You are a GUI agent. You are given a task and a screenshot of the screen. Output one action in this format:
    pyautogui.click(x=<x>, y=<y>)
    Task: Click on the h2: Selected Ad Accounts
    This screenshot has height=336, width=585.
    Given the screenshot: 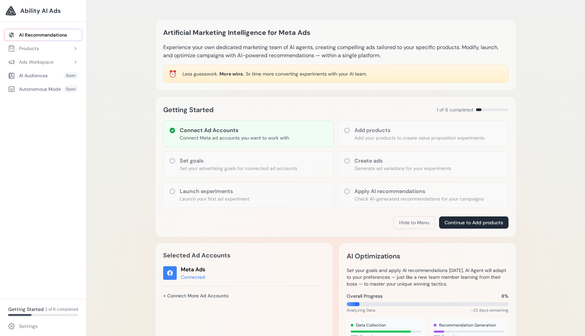 What is the action you would take?
    pyautogui.click(x=244, y=255)
    